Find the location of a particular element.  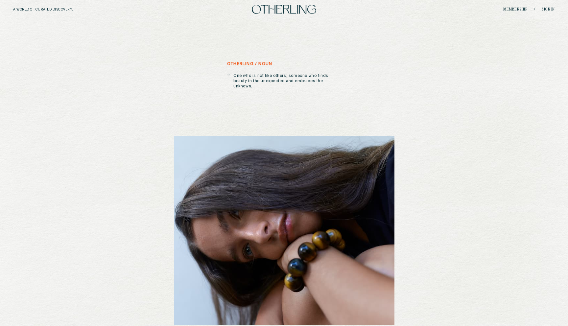

a: Sign in is located at coordinates (548, 10).